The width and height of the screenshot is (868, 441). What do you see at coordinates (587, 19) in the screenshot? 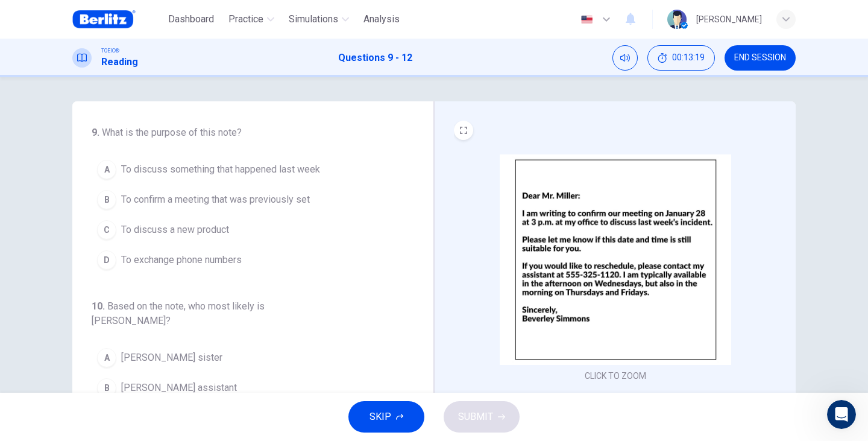
I see `img: en` at bounding box center [587, 19].